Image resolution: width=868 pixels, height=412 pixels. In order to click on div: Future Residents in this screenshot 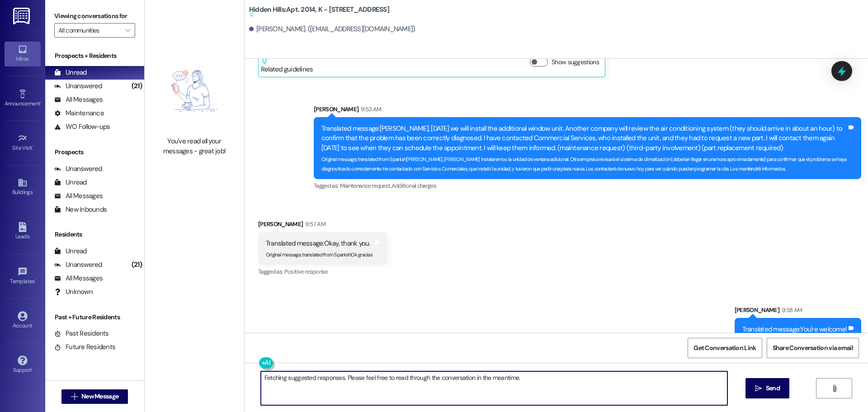, I will do `click(85, 347)`.